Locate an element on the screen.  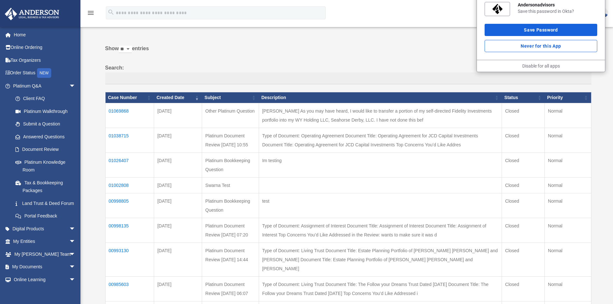
a: Tax & Bookkeeping Packages is located at coordinates (45, 187).